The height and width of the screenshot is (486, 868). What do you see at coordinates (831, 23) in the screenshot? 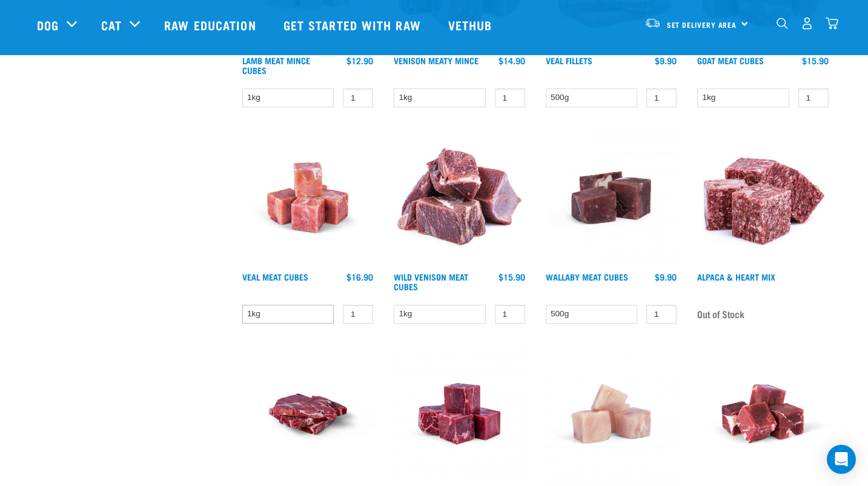
I see `img: home-icon@2x.png` at bounding box center [831, 23].